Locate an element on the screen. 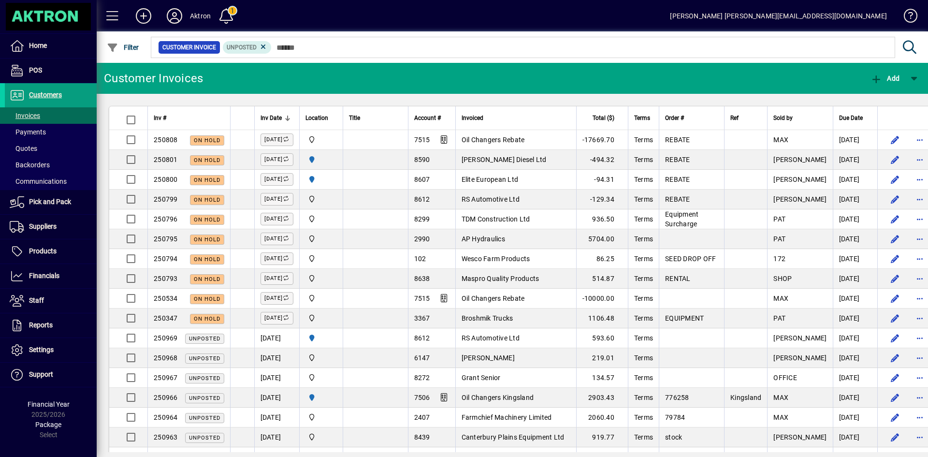 The image size is (928, 457). span: 250799 is located at coordinates (166, 199).